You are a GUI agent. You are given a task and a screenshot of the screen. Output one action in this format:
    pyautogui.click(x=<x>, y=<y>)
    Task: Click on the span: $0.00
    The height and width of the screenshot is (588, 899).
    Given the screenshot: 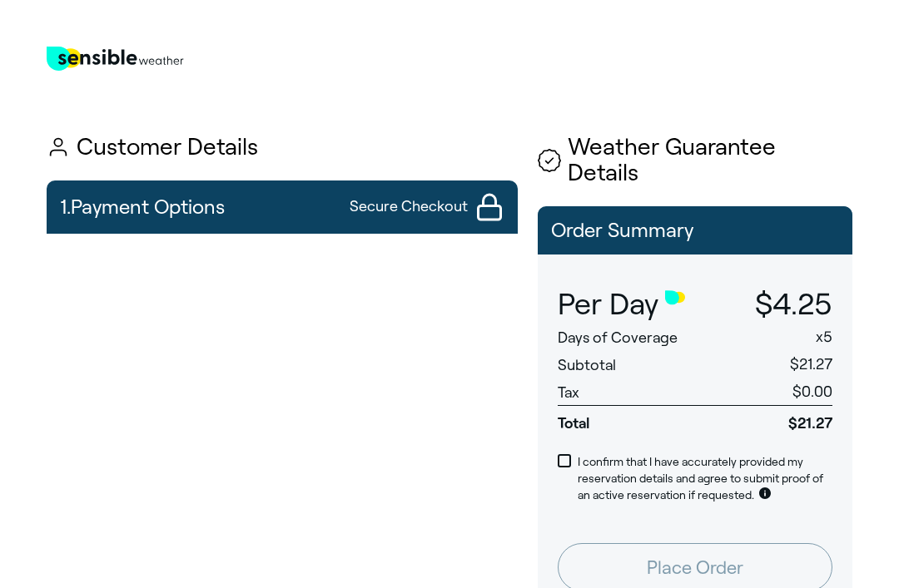 What is the action you would take?
    pyautogui.click(x=812, y=392)
    